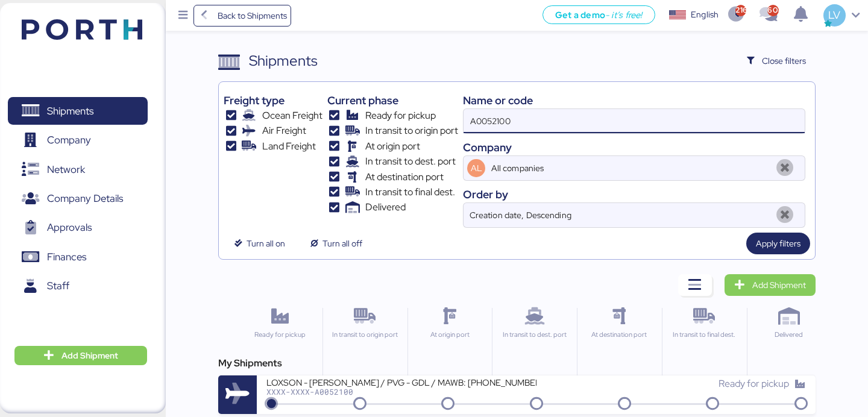 This screenshot has width=868, height=417. Describe the element at coordinates (704, 334) in the screenshot. I see `div: In transit to final dest.` at that location.